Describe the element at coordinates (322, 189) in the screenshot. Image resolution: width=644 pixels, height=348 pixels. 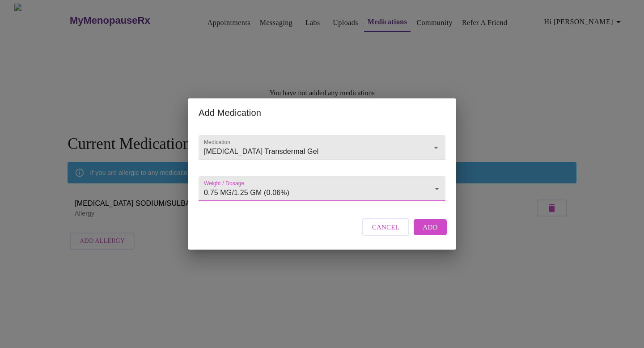
I see `div: 0.75 MG/1.25 GM (0.06%)` at that location.